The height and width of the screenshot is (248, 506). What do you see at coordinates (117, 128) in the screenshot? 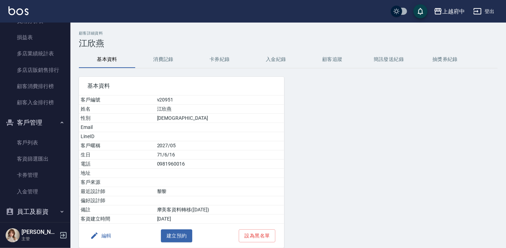
I see `td: Email` at bounding box center [117, 128].